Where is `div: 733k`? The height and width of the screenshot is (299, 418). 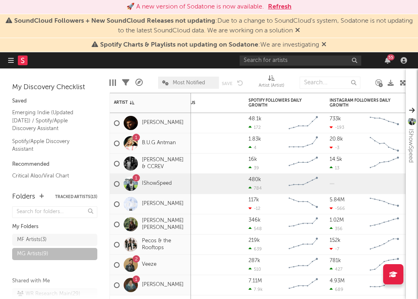 div: 733k is located at coordinates (336, 119).